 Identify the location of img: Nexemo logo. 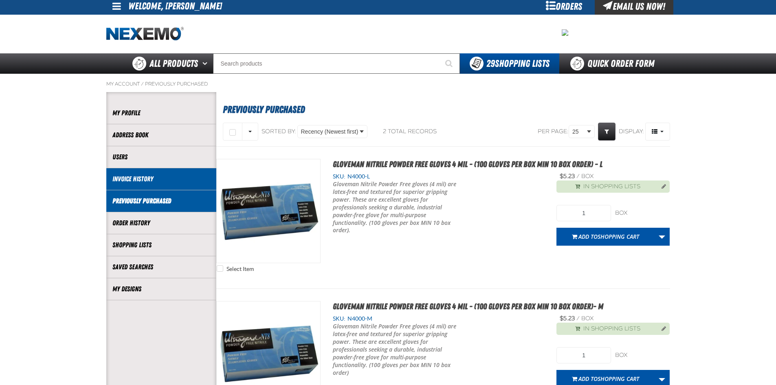
(145, 34).